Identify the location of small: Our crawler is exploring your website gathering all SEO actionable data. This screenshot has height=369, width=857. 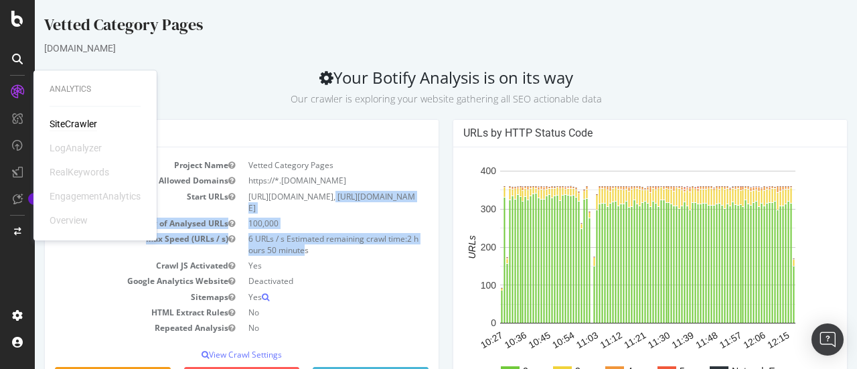
(411, 98).